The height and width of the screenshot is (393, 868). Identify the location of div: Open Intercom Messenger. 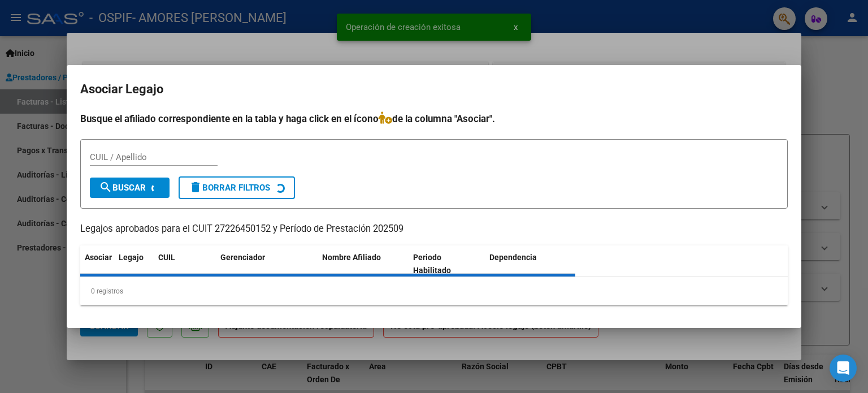
(843, 368).